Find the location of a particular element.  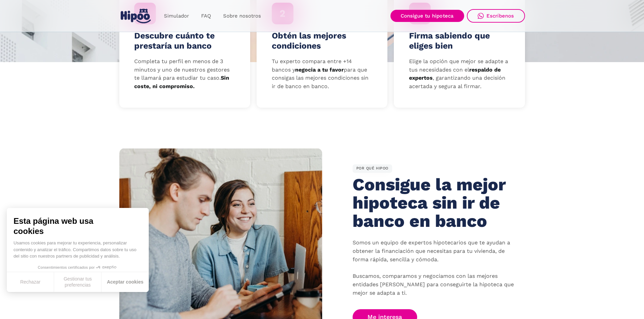

a: Simulador is located at coordinates (177, 16).